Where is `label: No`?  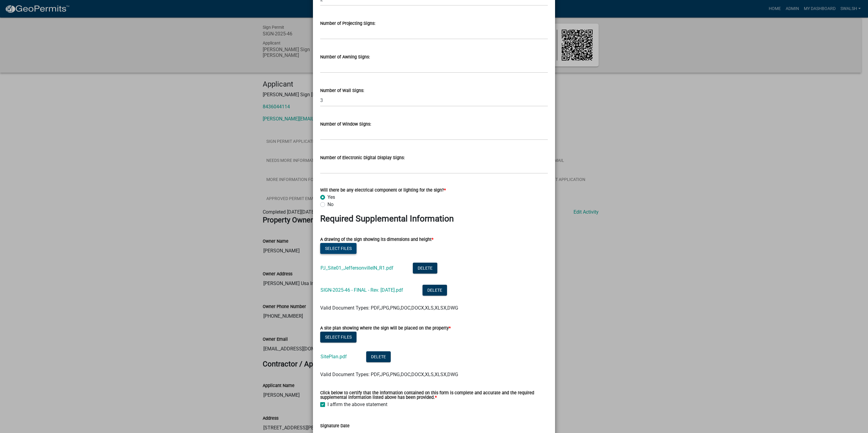
label: No is located at coordinates (331, 205).